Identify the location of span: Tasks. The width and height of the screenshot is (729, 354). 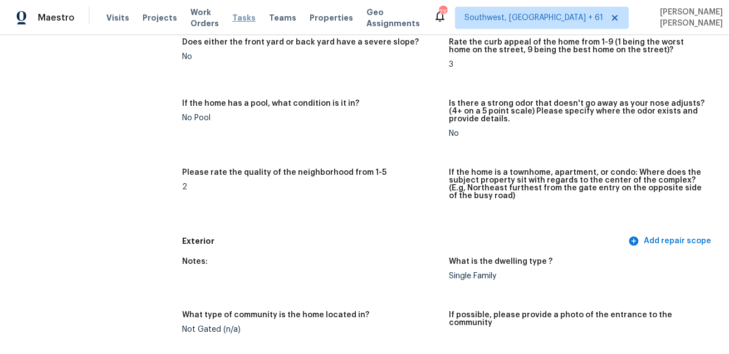
(244, 18).